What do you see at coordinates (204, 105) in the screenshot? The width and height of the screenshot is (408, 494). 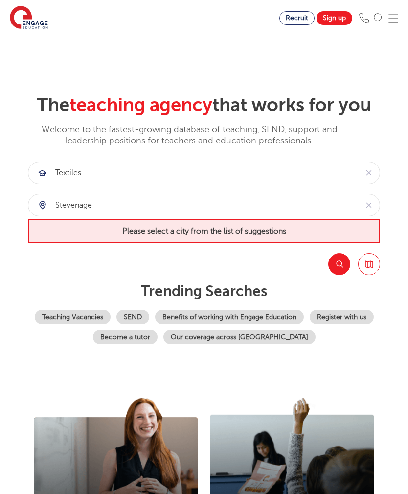 I see `h2: The that works for you` at bounding box center [204, 105].